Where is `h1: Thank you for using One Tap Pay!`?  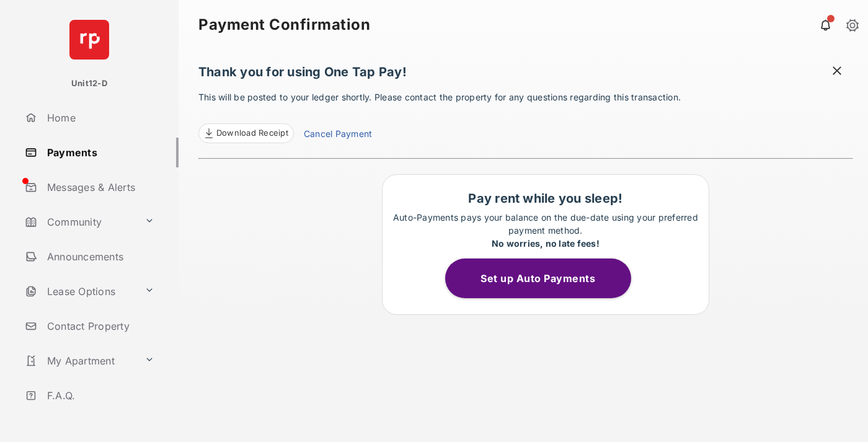 h1: Thank you for using One Tap Pay! is located at coordinates (525, 74).